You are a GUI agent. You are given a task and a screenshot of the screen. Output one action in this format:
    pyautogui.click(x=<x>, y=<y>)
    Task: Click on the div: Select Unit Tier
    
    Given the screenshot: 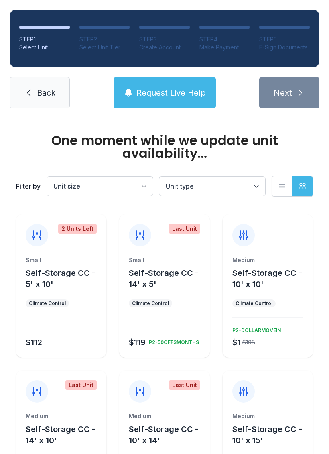 What is the action you would take?
    pyautogui.click(x=105, y=47)
    